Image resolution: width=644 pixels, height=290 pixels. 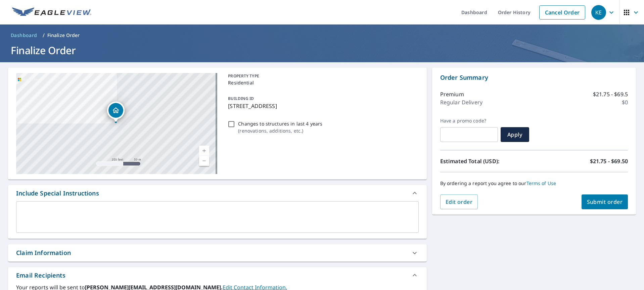 I want to click on nav: breadcrumb, so click(x=322, y=35).